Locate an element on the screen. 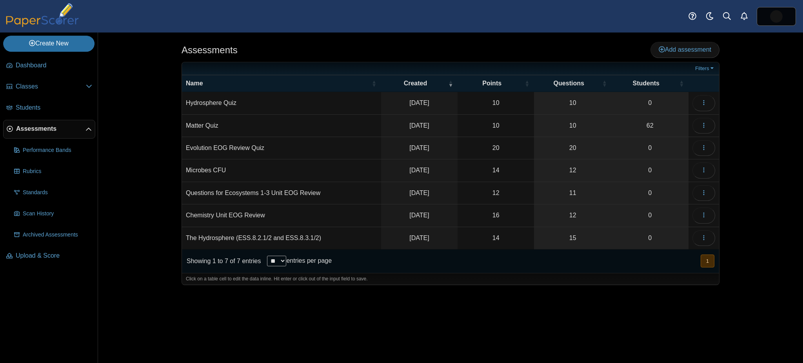 The image size is (803, 363). a: Performance Bands is located at coordinates (53, 151).